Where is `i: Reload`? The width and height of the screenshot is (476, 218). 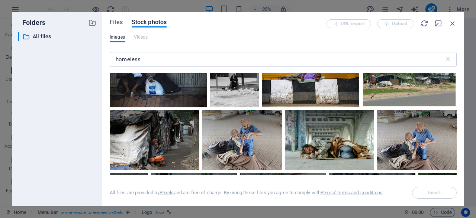 i: Reload is located at coordinates (424, 23).